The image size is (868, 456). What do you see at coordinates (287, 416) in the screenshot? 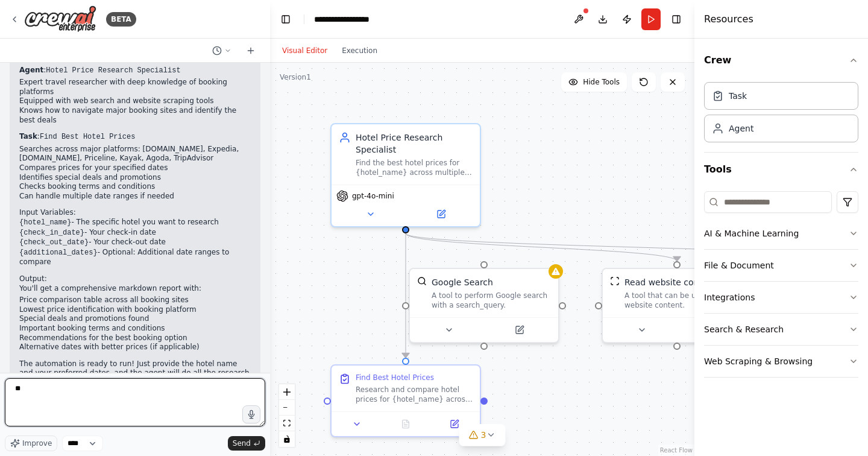
I see `div: React Flow controls` at bounding box center [287, 416].